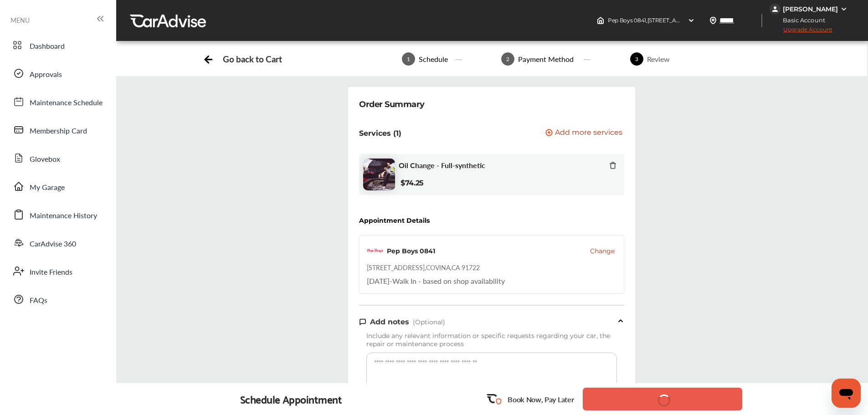  What do you see at coordinates (57, 215) in the screenshot?
I see `a: Maintenance History` at bounding box center [57, 215].